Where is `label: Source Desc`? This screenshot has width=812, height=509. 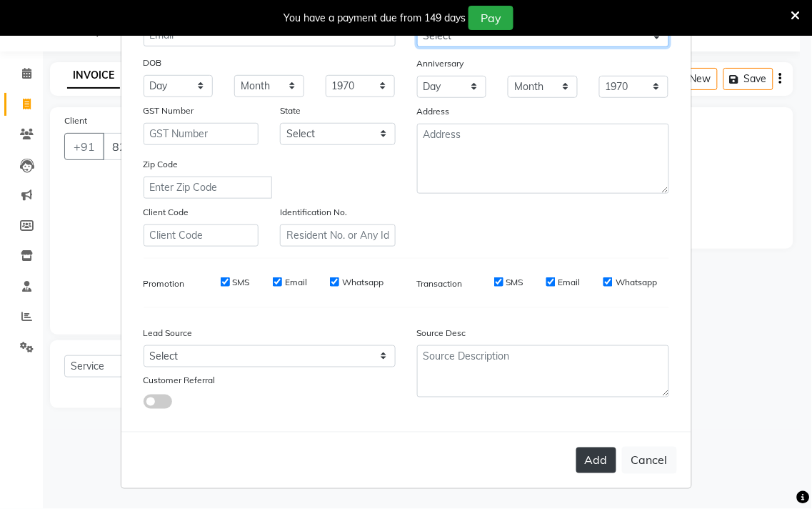 label: Source Desc is located at coordinates (441, 333).